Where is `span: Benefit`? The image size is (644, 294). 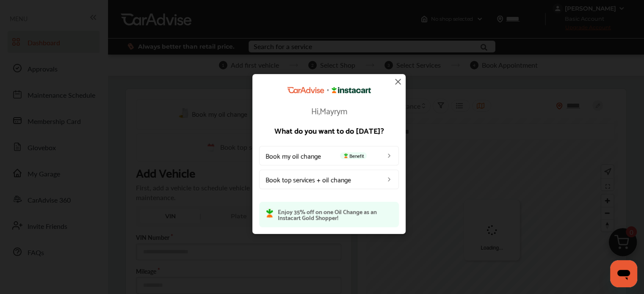 span: Benefit is located at coordinates (353, 155).